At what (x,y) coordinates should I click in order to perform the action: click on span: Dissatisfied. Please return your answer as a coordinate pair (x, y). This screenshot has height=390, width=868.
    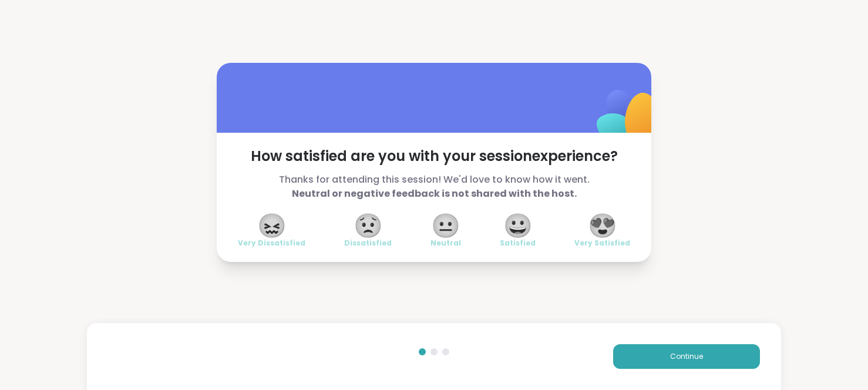
    Looking at the image, I should click on (368, 243).